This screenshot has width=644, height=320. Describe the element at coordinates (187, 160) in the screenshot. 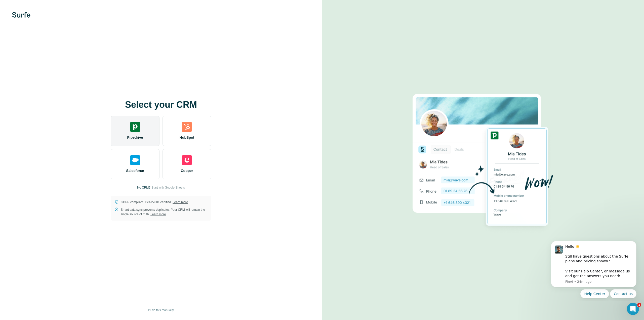

I see `img: copper's logo` at that location.